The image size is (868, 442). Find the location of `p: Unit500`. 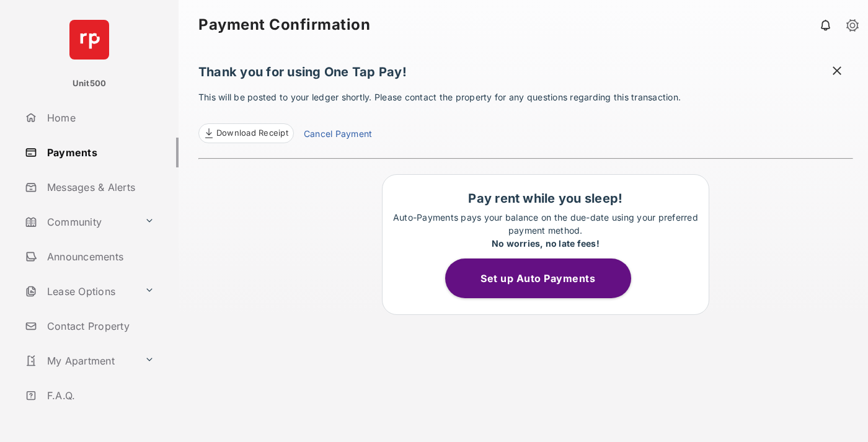

p: Unit500 is located at coordinates (90, 84).